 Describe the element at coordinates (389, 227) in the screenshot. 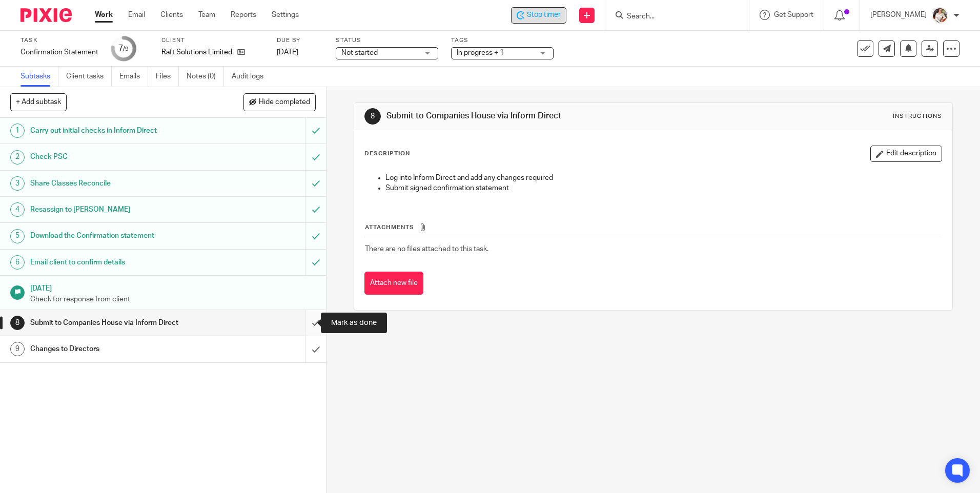

I see `span: Attachments` at that location.